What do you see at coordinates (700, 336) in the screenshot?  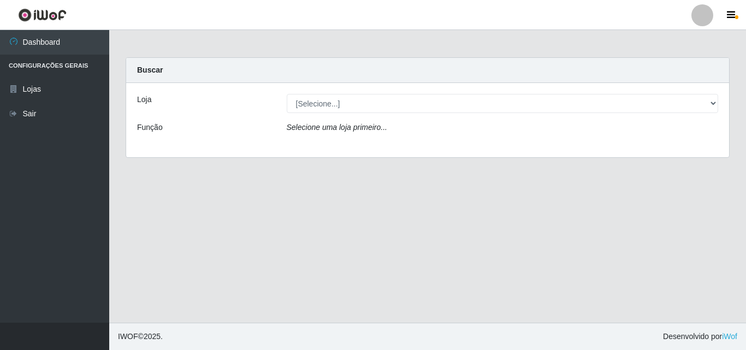 I see `span: Desenvolvido por` at bounding box center [700, 336].